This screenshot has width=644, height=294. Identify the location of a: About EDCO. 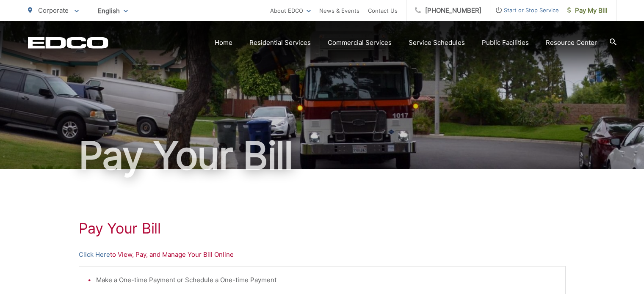
(291, 11).